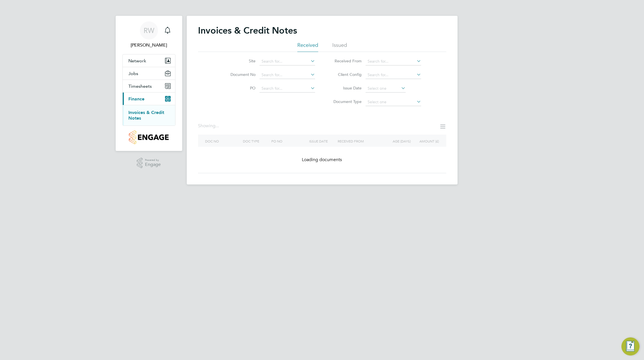 This screenshot has height=360, width=644. What do you see at coordinates (346, 61) in the screenshot?
I see `label: Received From` at bounding box center [346, 61].